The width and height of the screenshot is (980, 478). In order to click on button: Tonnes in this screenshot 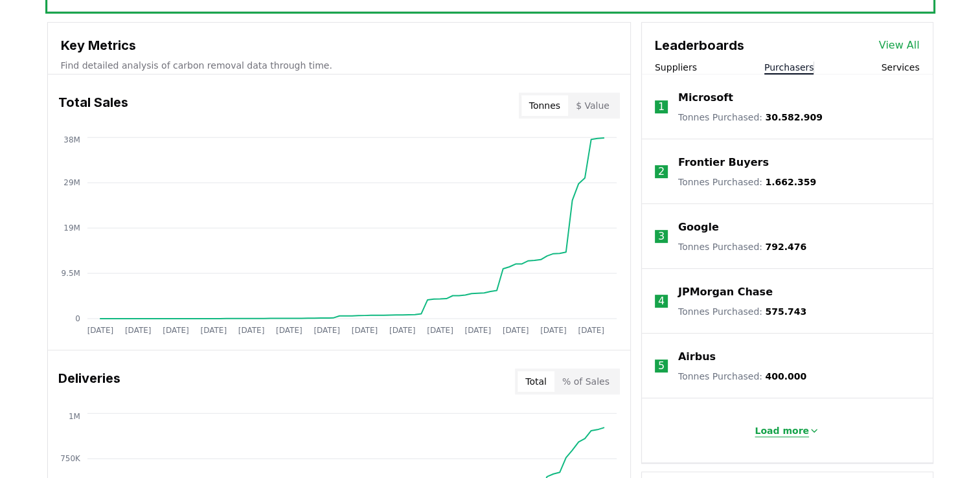, I will do `click(545, 106)`.